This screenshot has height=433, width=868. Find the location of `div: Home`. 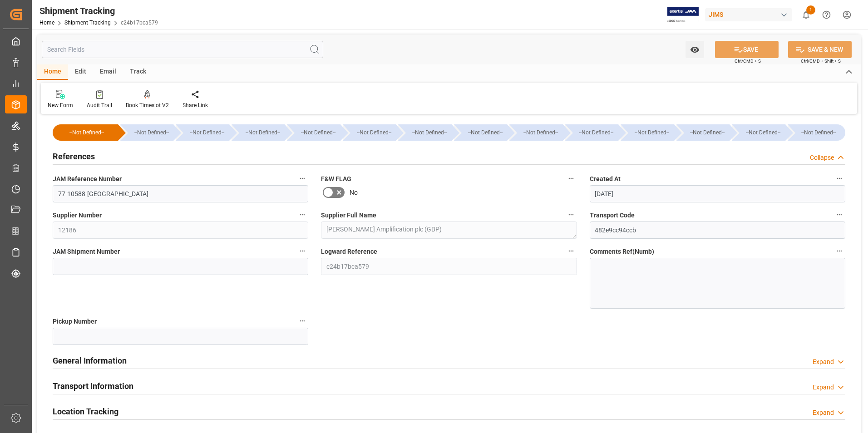

div: Home is located at coordinates (53, 72).